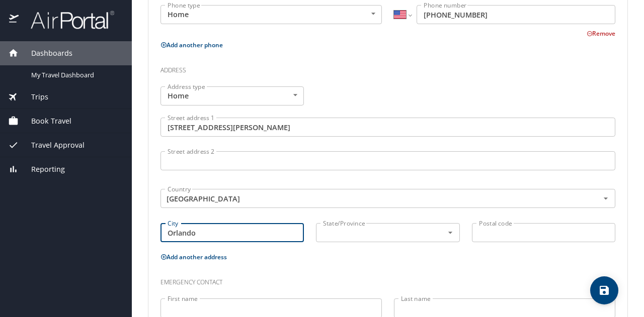 The image size is (644, 317). I want to click on span: Book Travel, so click(45, 121).